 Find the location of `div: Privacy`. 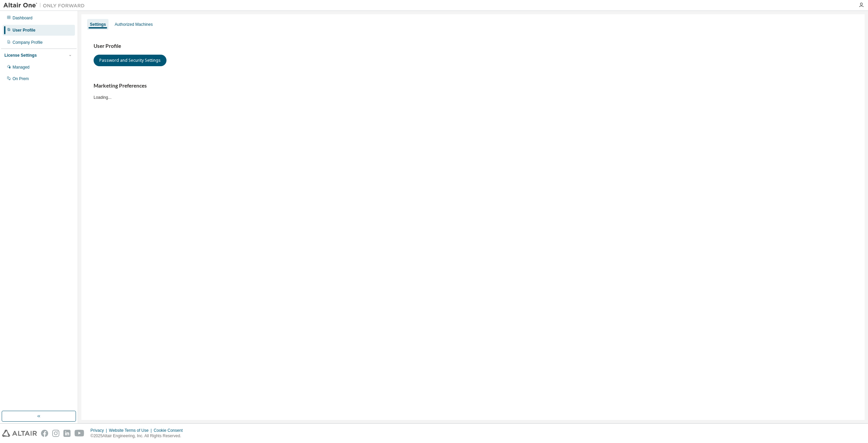

div: Privacy is located at coordinates (100, 430).